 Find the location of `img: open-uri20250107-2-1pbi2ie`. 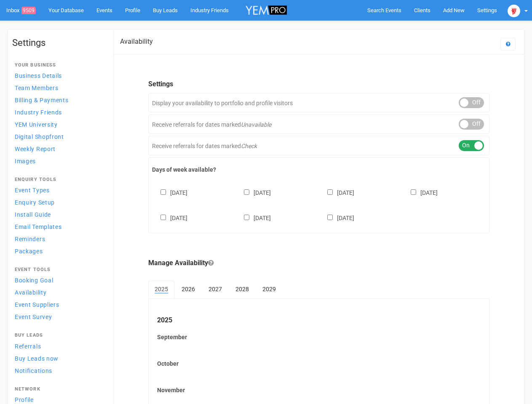

img: open-uri20250107-2-1pbi2ie is located at coordinates (514, 11).